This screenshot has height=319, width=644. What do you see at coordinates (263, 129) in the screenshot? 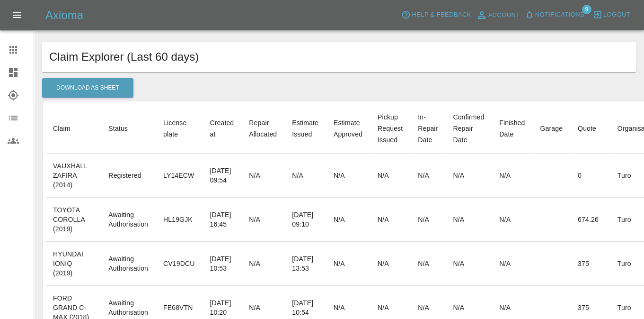
I see `th: Repair Allocated` at bounding box center [263, 129].